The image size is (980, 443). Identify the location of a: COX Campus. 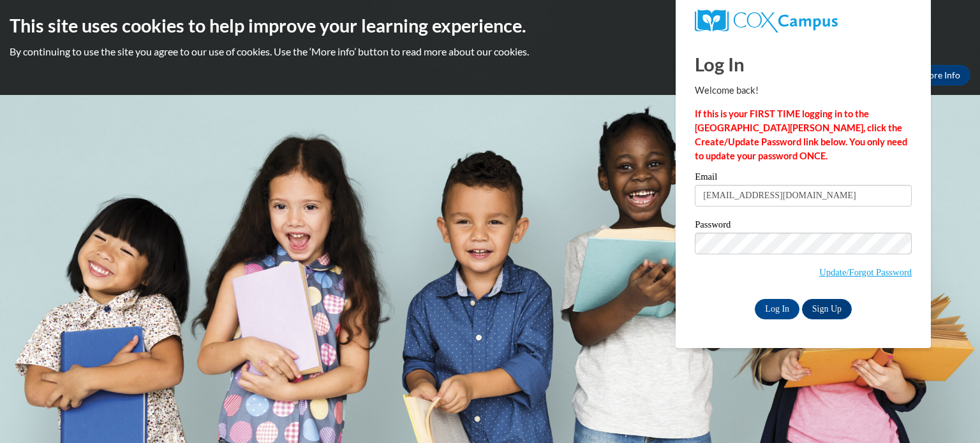
(804, 21).